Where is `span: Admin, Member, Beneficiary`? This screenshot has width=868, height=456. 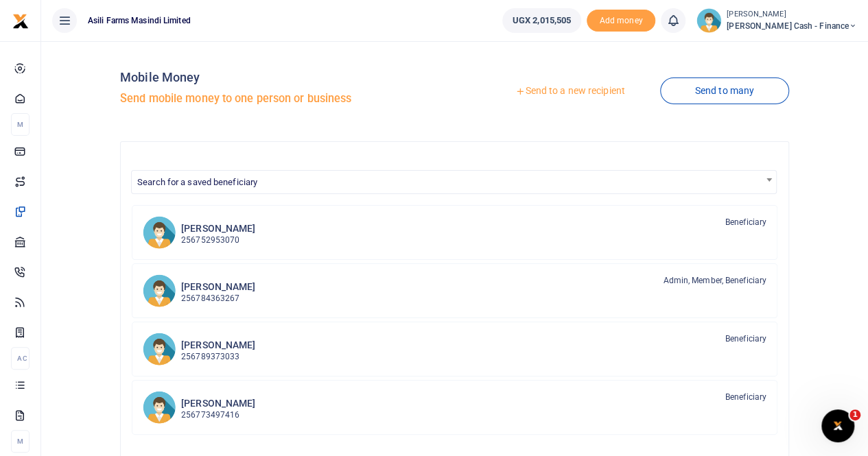 span: Admin, Member, Beneficiary is located at coordinates (714, 281).